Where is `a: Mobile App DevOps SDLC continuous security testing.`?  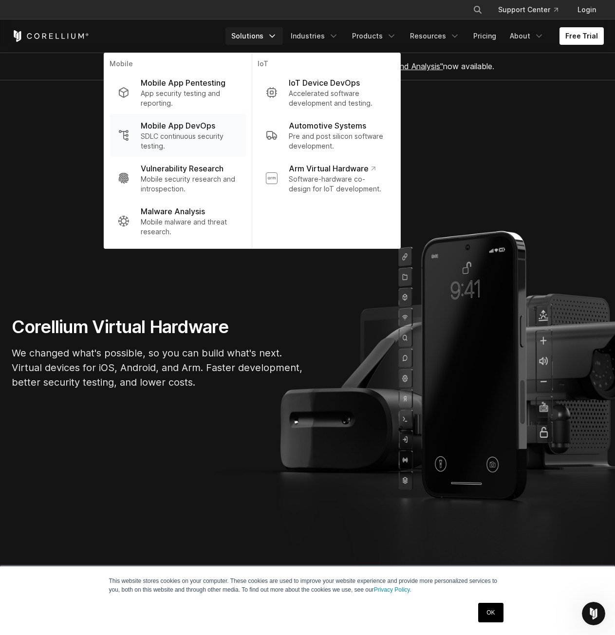
a: Mobile App DevOps SDLC continuous security testing. is located at coordinates (177, 135).